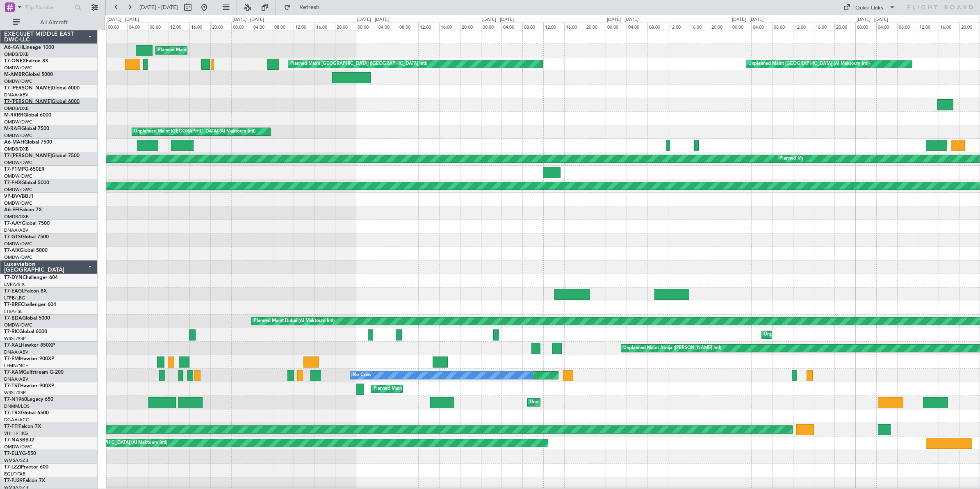 The width and height of the screenshot is (980, 489). Describe the element at coordinates (14, 291) in the screenshot. I see `span: T7-EAGL` at that location.